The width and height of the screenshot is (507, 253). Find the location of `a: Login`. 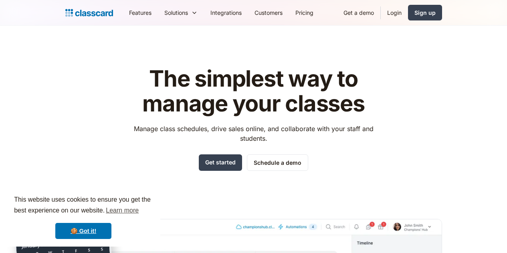

a: Login is located at coordinates (394, 12).